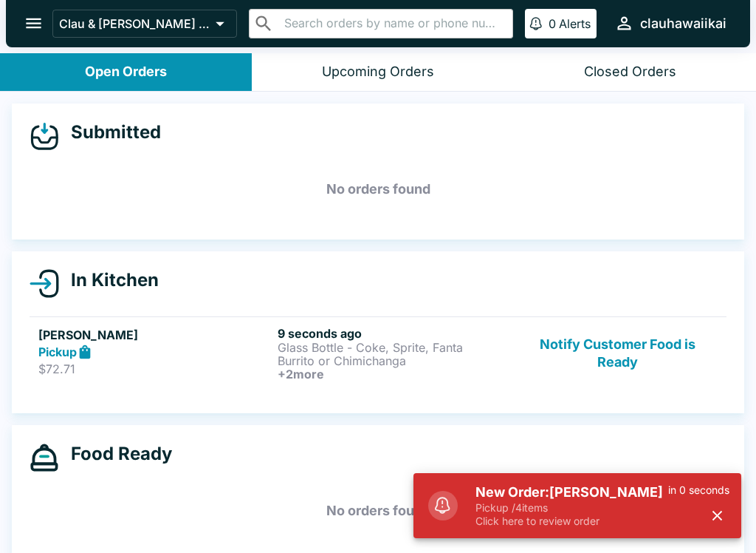 The height and width of the screenshot is (553, 756). I want to click on button: open drawer, so click(33, 23).